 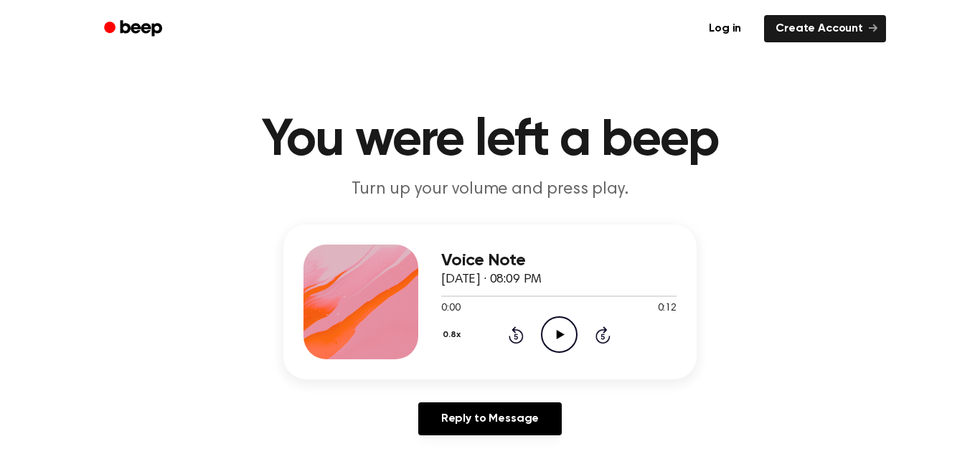 I want to click on span: 0:12, so click(x=667, y=309).